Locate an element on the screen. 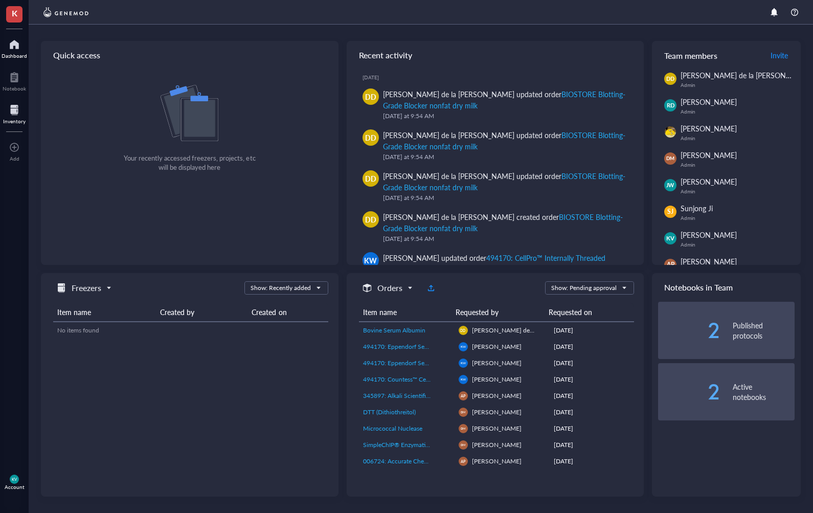  span: 006724: Accurate Chemical AquaClean, Microbiocidal Additive, 250mL is located at coordinates (459, 461).